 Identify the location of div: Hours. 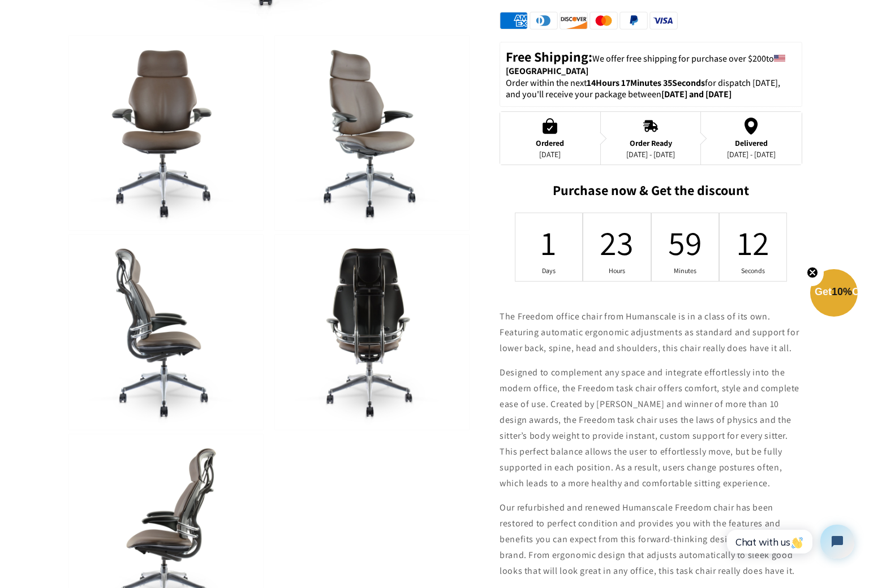
(617, 271).